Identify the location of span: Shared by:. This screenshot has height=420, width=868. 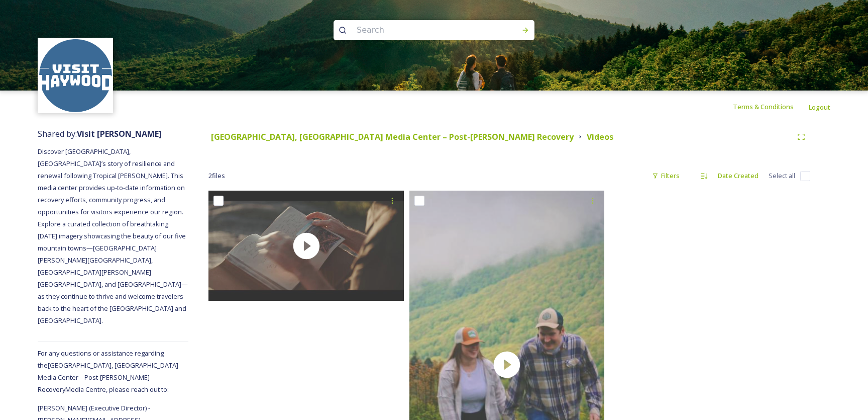
(99, 133).